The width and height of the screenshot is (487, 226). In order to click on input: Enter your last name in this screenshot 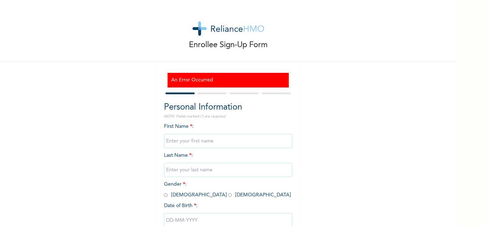, I will do `click(228, 170)`.